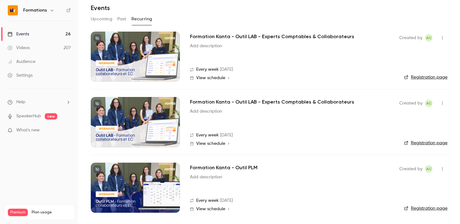  I want to click on span: Premium, so click(18, 213).